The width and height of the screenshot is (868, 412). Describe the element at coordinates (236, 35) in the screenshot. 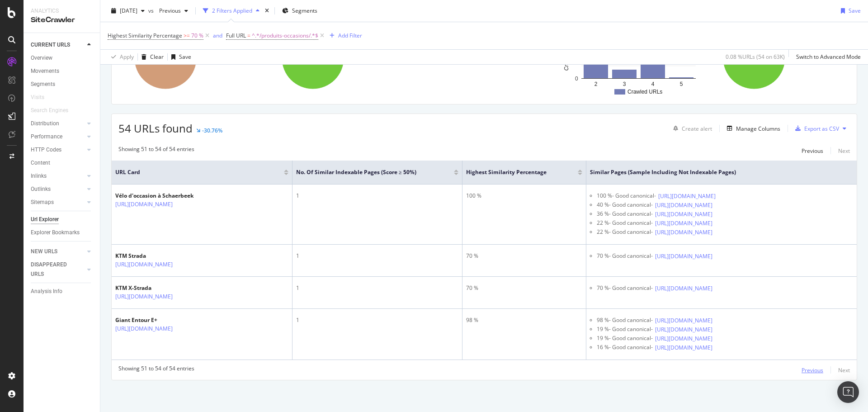

I see `span: Full URL` at that location.